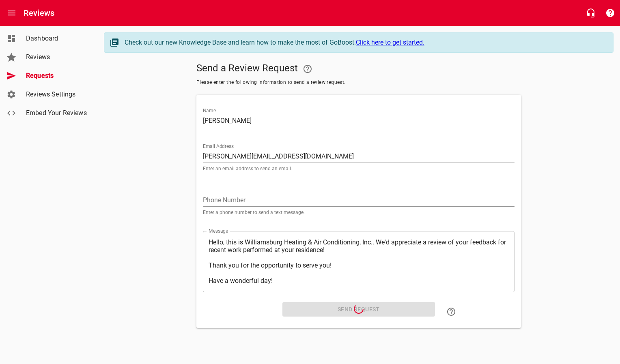 Image resolution: width=620 pixels, height=364 pixels. I want to click on h6: Reviews, so click(39, 13).